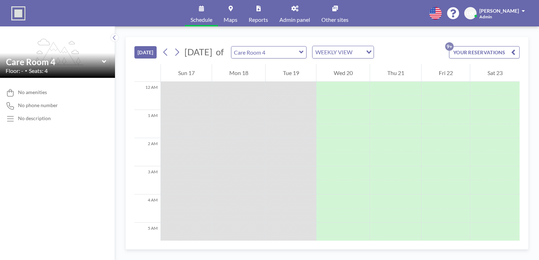 This screenshot has width=539, height=260. What do you see at coordinates (495, 73) in the screenshot?
I see `div: Sat 23` at bounding box center [495, 73].